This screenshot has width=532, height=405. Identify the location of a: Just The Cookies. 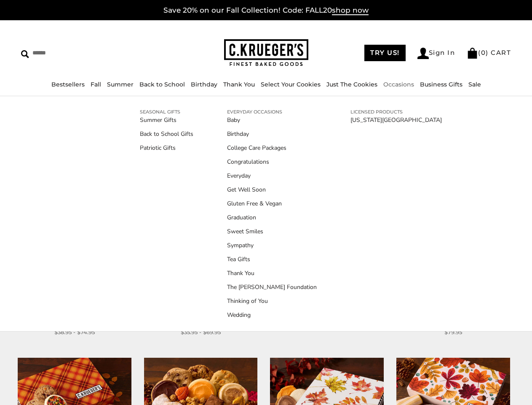
(352, 85).